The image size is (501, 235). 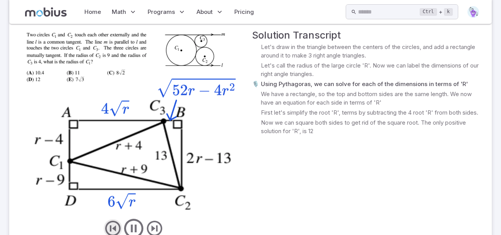 I want to click on img: render, so click(x=134, y=122).